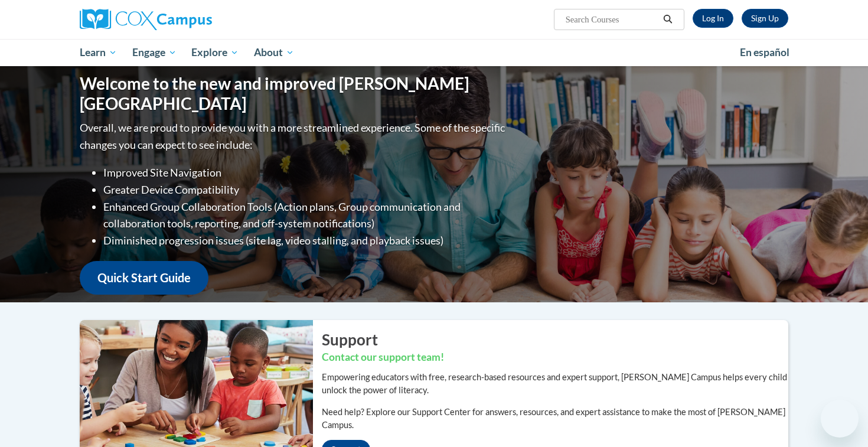 The height and width of the screenshot is (447, 868). Describe the element at coordinates (668, 20) in the screenshot. I see `button: Search` at that location.